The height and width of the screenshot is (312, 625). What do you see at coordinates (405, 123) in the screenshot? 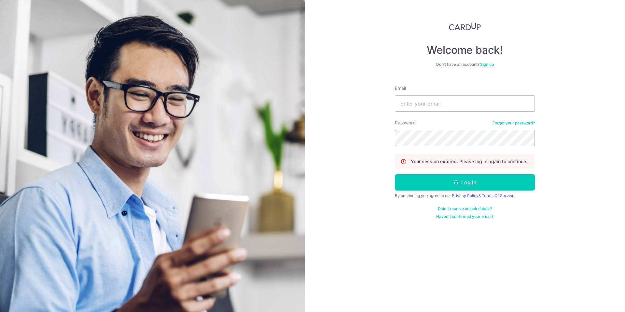
I see `label: Password` at bounding box center [405, 123].